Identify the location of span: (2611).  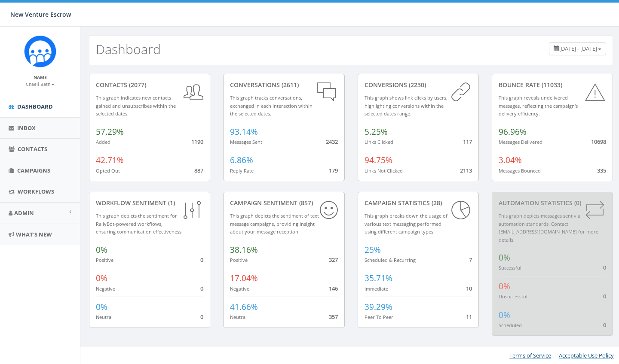
(289, 85).